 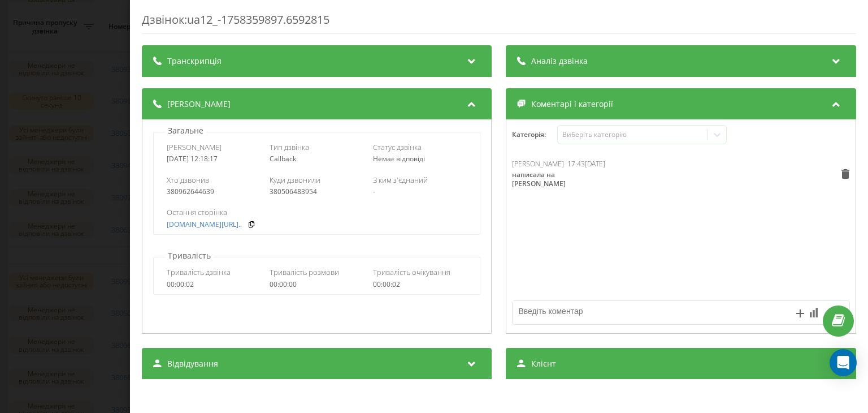 What do you see at coordinates (843, 363) in the screenshot?
I see `div: Open Intercom Messenger` at bounding box center [843, 363].